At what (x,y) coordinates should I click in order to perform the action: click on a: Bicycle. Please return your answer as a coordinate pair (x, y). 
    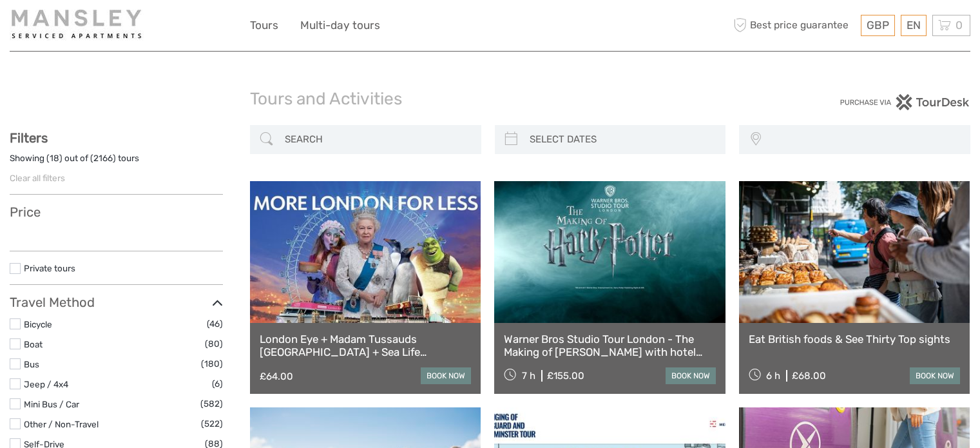
    Looking at the image, I should click on (38, 324).